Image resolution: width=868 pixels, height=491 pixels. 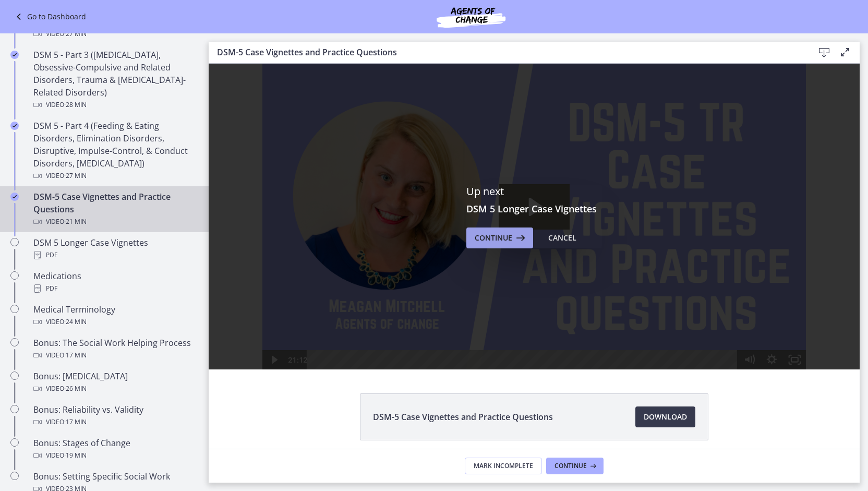 What do you see at coordinates (540, 296) in the screenshot?
I see `button: Mute` at bounding box center [540, 296].